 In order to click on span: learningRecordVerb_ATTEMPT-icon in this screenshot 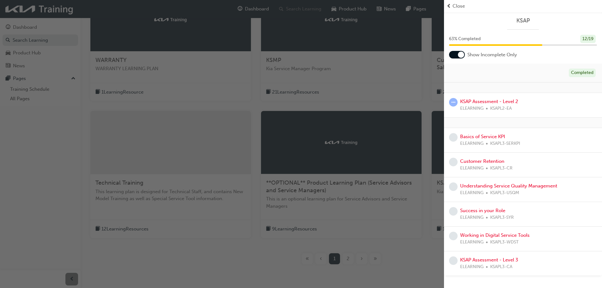, I will do `click(453, 102)`.